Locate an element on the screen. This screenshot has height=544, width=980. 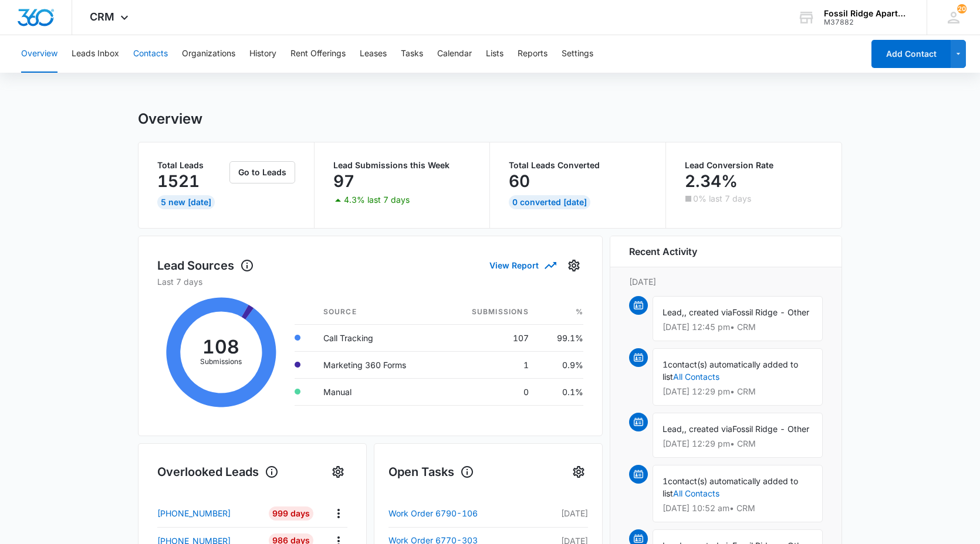
a: Go to Leads is located at coordinates (262, 172).